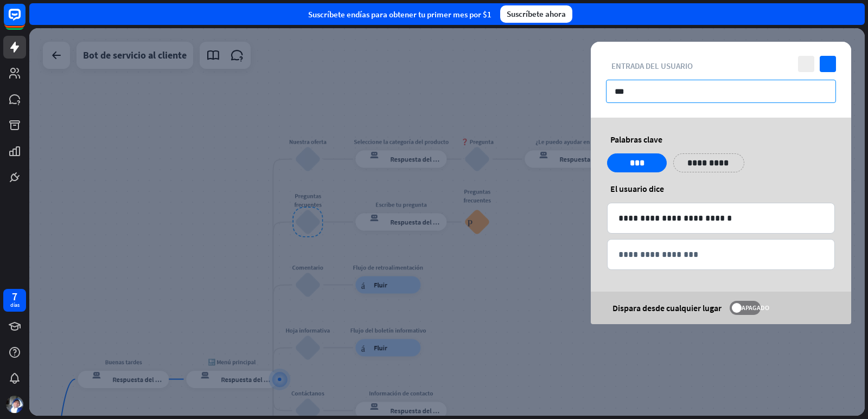 The height and width of the screenshot is (419, 868). What do you see at coordinates (15, 296) in the screenshot?
I see `font: 7` at bounding box center [15, 296].